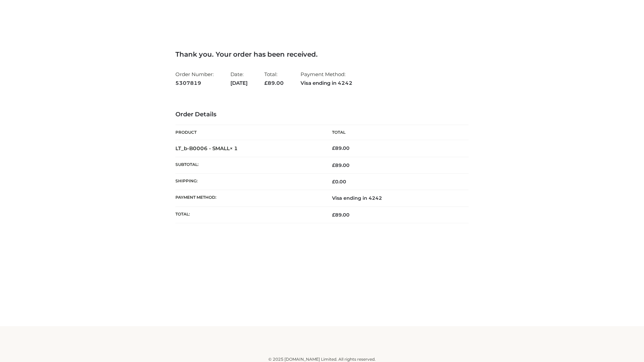 The width and height of the screenshot is (644, 362). What do you see at coordinates (322, 115) in the screenshot?
I see `h3: Order Details` at bounding box center [322, 115].